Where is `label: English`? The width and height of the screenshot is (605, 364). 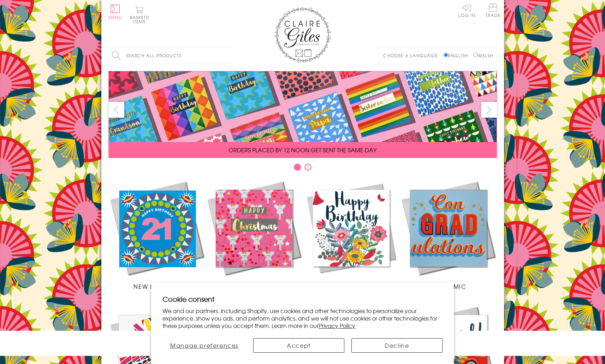
label: English is located at coordinates (458, 56).